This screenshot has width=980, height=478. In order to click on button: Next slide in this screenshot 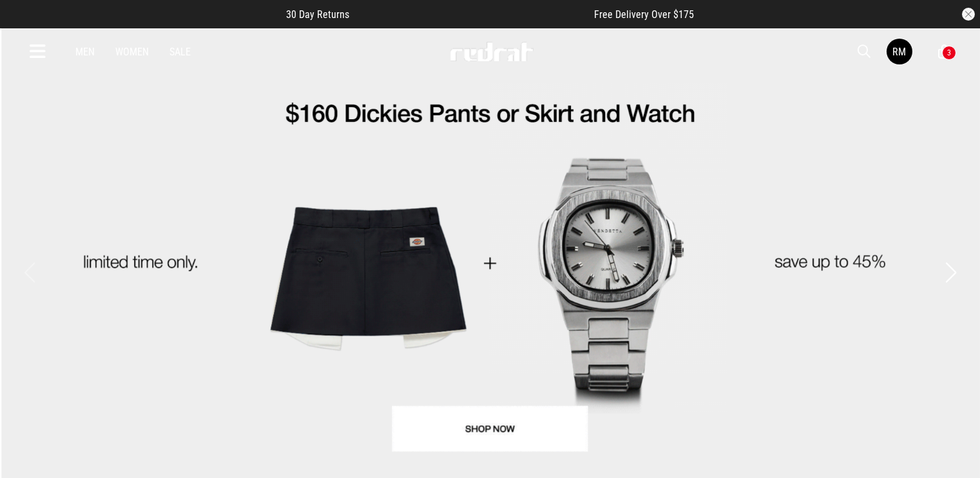, I will do `click(950, 272)`.